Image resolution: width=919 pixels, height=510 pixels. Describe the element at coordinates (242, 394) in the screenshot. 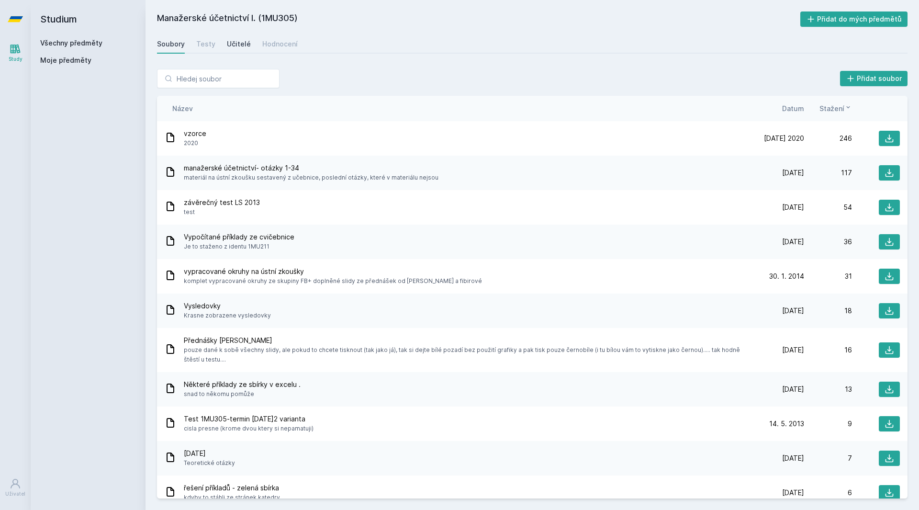

I see `span: snad to někomu pomůže` at that location.